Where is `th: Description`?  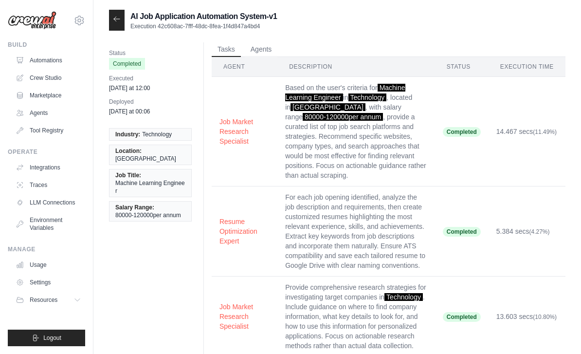
th: Description is located at coordinates (356, 67).